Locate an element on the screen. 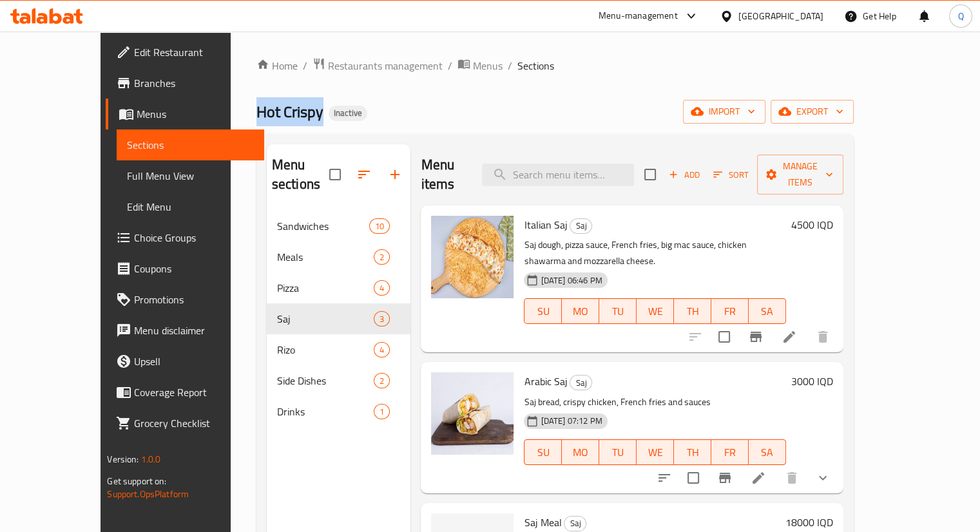  span: Branches is located at coordinates (194, 83).